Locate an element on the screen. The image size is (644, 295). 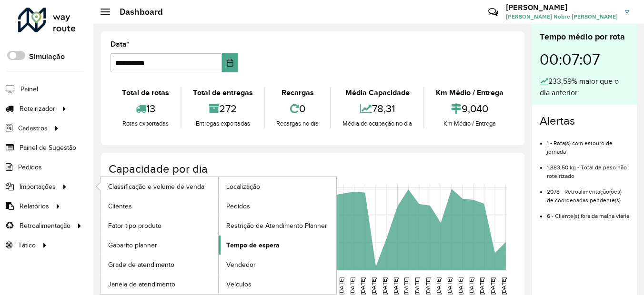
span: Vendedor is located at coordinates (241, 265).